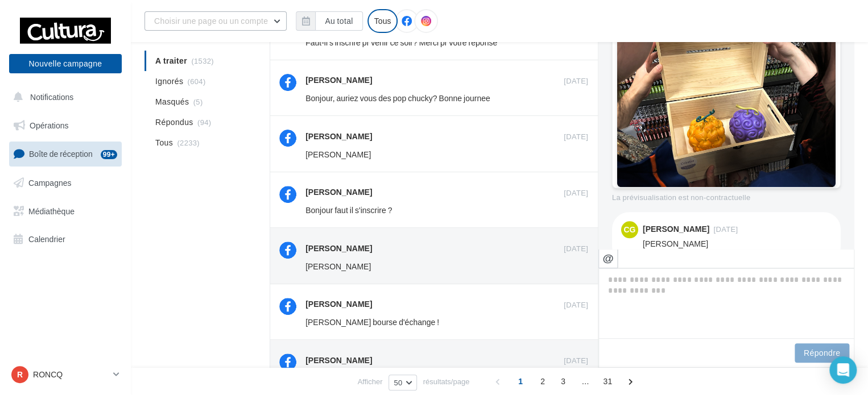  Describe the element at coordinates (198, 101) in the screenshot. I see `span: (5)` at that location.